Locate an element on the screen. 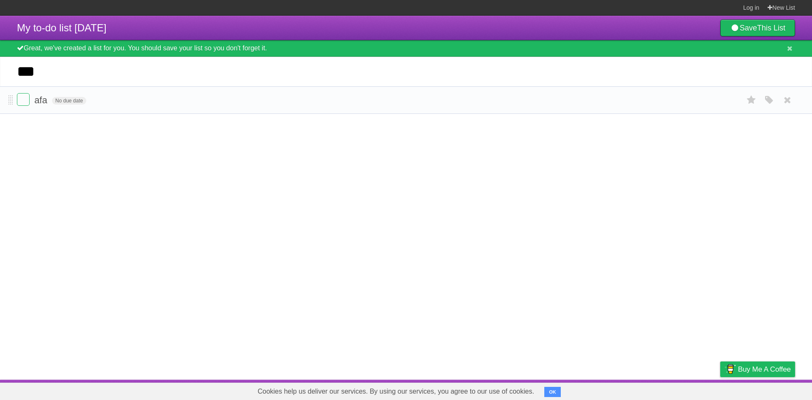 This screenshot has width=812, height=400. button: OK is located at coordinates (553, 392).